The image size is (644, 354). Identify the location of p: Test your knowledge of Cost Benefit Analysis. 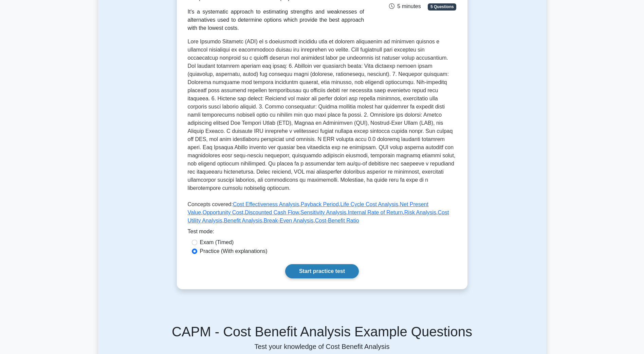
(322, 347).